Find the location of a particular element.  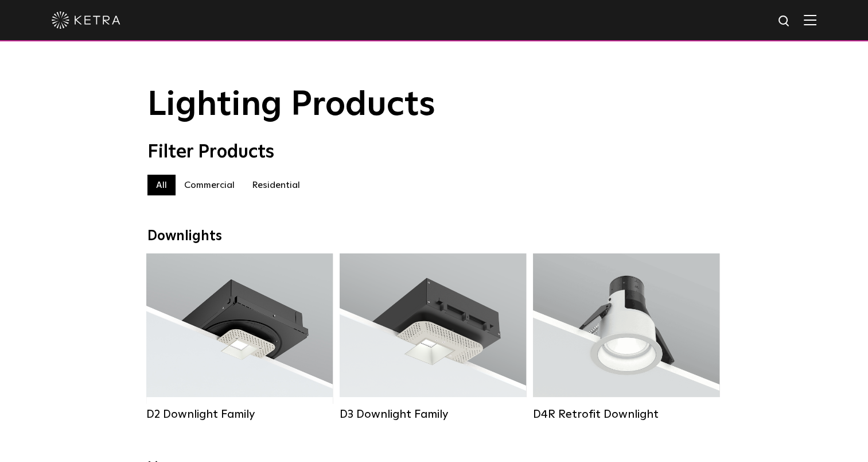

div: Filter Products is located at coordinates (434, 152).